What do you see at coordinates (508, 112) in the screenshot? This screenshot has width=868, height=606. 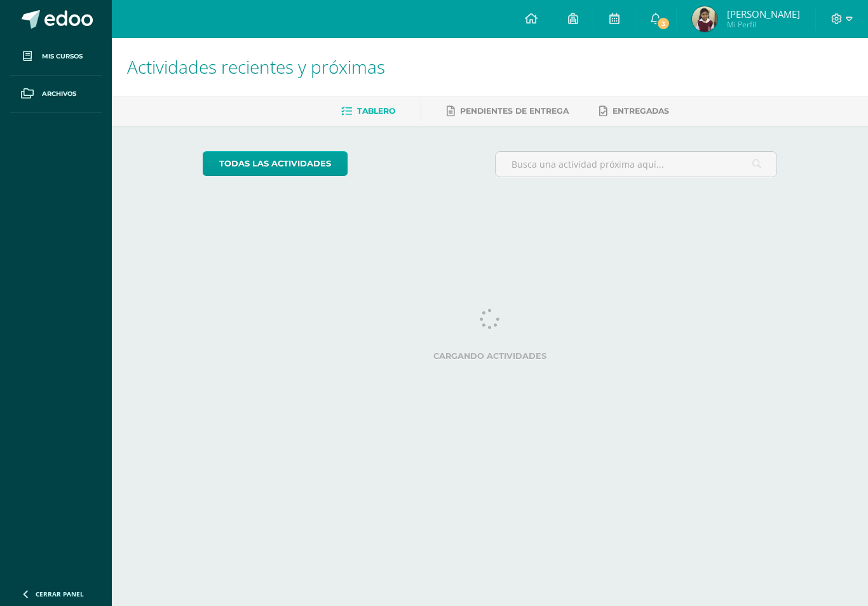 I see `a: Pendientes de entrega` at bounding box center [508, 112].